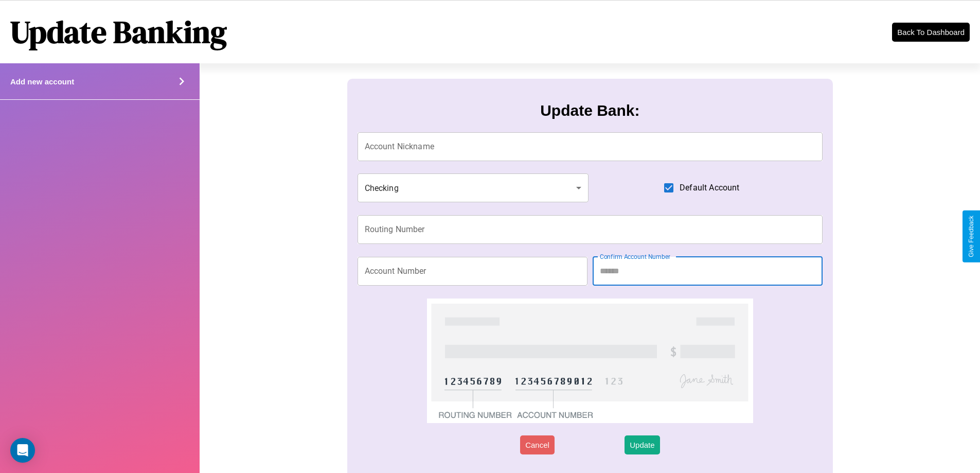 The image size is (980, 473). Describe the element at coordinates (590, 110) in the screenshot. I see `h3: Update Bank:` at that location.